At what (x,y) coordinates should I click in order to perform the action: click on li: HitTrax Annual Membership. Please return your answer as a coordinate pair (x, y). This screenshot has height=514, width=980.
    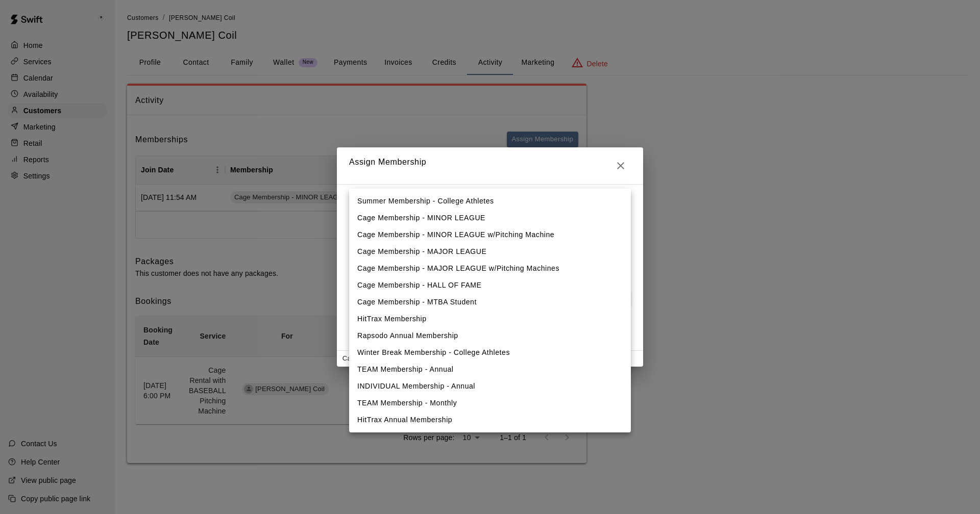
    Looking at the image, I should click on (490, 419).